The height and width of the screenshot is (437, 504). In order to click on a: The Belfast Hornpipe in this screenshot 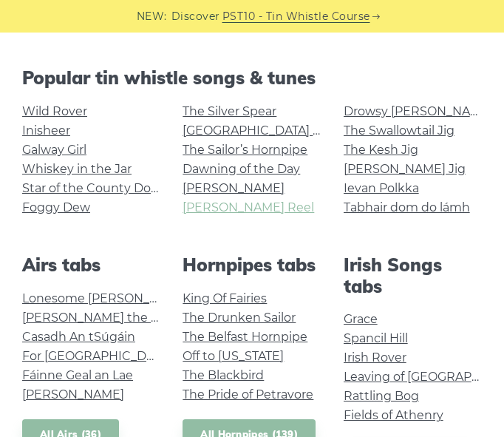, I will do `click(245, 337)`.